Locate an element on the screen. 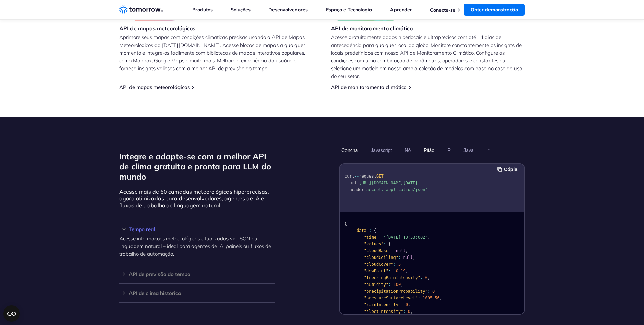 This screenshot has width=644, height=325. span: curl is located at coordinates (350, 176).